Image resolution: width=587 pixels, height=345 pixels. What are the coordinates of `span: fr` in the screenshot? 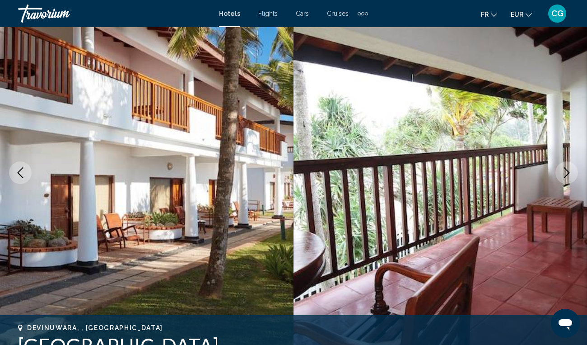 It's located at (485, 14).